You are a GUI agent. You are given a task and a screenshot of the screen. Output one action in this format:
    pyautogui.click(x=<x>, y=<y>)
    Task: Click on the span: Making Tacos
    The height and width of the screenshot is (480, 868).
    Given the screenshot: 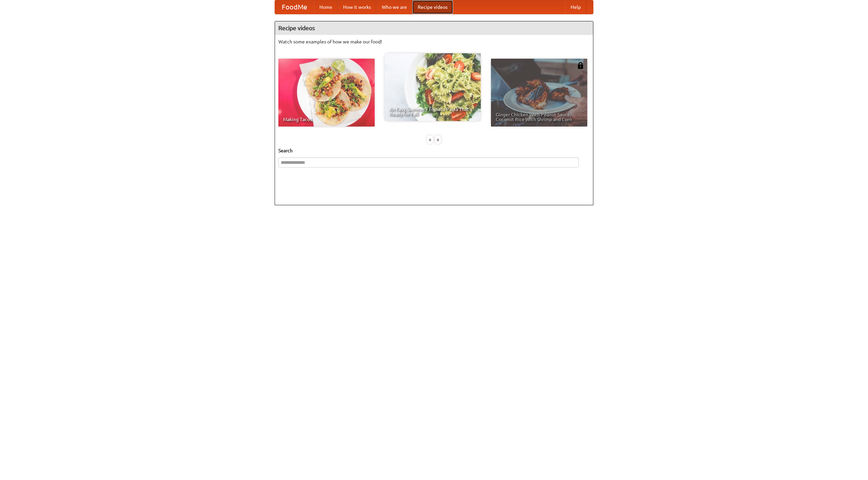 What is the action you would take?
    pyautogui.click(x=327, y=119)
    